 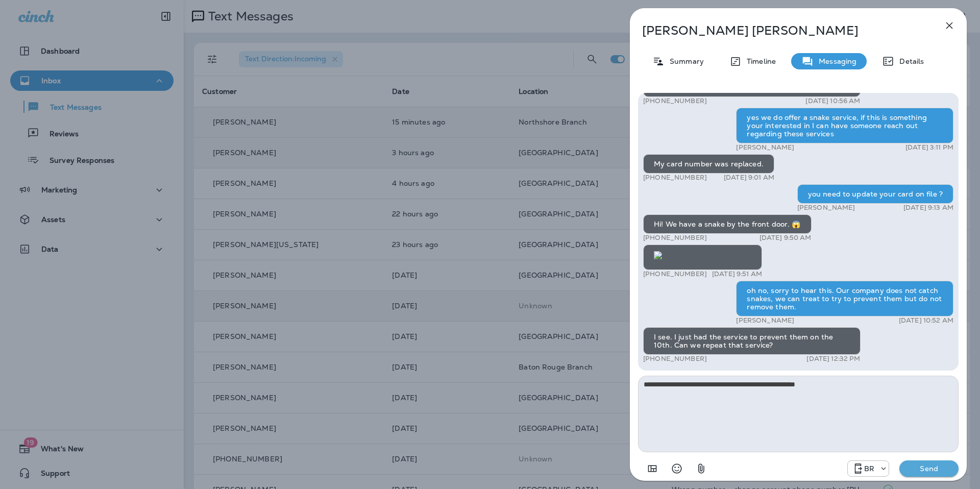 What do you see at coordinates (909, 61) in the screenshot?
I see `p: Details` at bounding box center [909, 61].